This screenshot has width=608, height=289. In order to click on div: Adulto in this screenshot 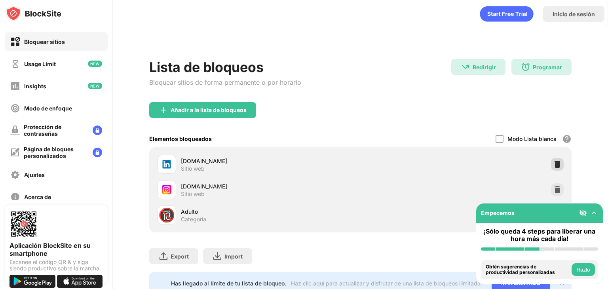, I will do `click(270, 211)`.